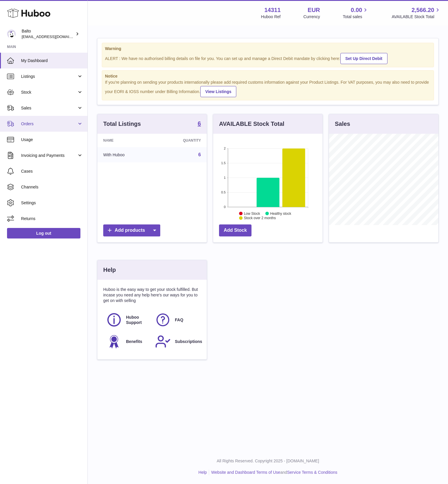  Describe the element at coordinates (137, 320) in the screenshot. I see `span: Huboo Support` at that location.